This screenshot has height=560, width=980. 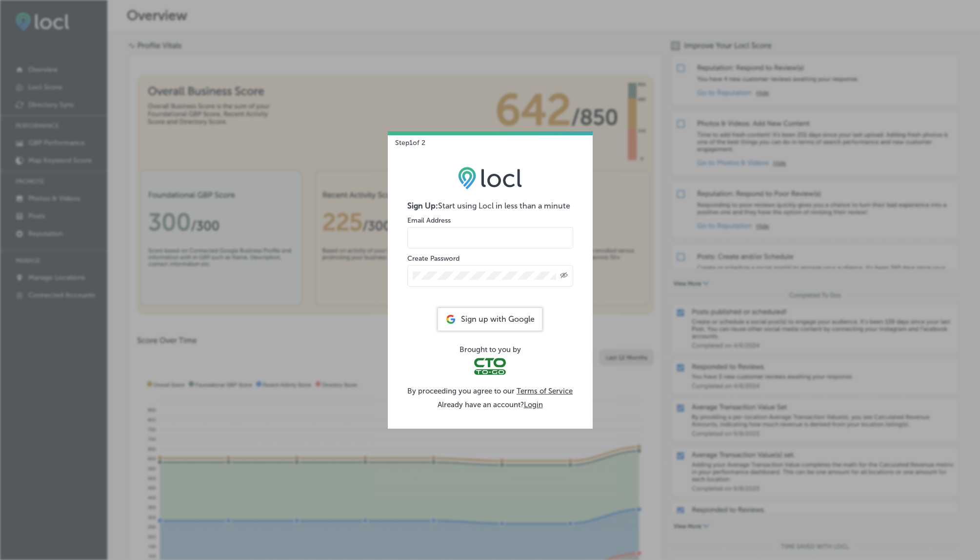 I want to click on img: CTO TO GO, so click(x=490, y=366).